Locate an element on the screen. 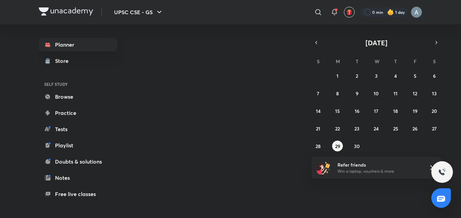 The image size is (461, 218). abbr: September 5, 2025 is located at coordinates (415, 76).